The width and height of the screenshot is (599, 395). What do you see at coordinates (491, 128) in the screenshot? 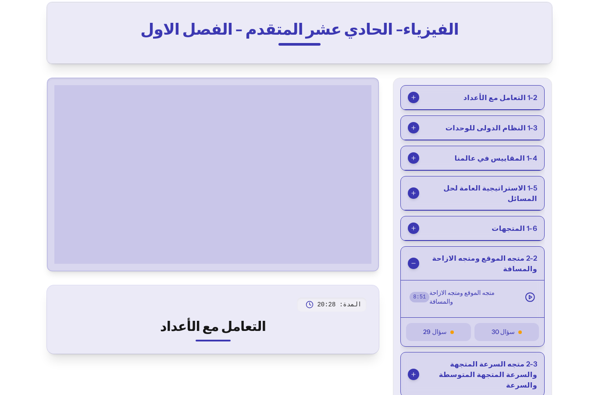
I see `span: 1-3 النظام الدولى للوحدات` at bounding box center [491, 128].